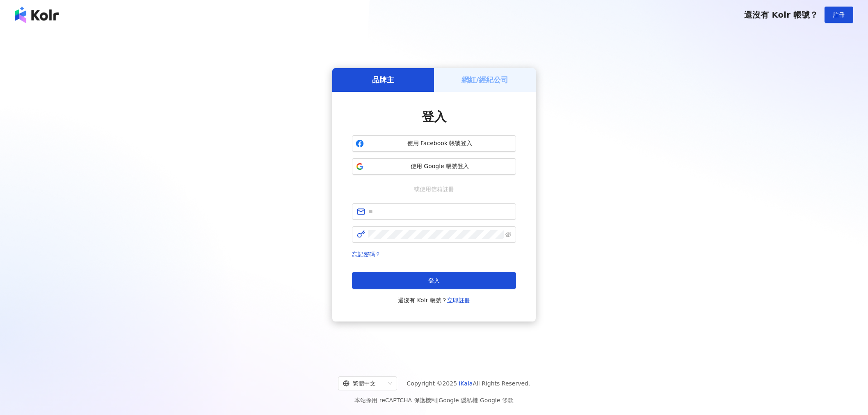 This screenshot has height=415, width=868. What do you see at coordinates (434, 189) in the screenshot?
I see `span: 或使用信箱註冊` at bounding box center [434, 189].